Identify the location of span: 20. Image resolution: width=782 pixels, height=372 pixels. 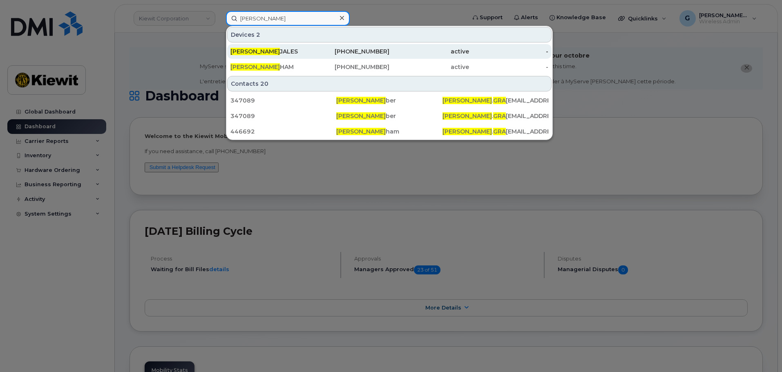
(264, 84).